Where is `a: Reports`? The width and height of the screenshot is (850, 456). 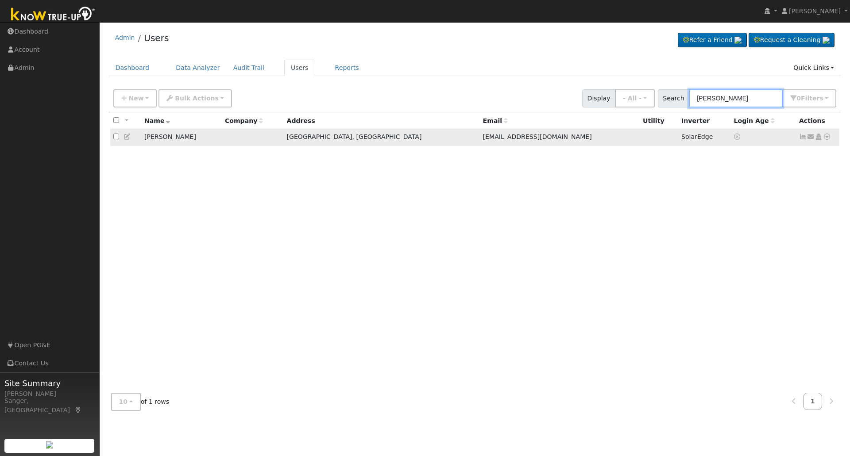
a: Reports is located at coordinates (347, 68).